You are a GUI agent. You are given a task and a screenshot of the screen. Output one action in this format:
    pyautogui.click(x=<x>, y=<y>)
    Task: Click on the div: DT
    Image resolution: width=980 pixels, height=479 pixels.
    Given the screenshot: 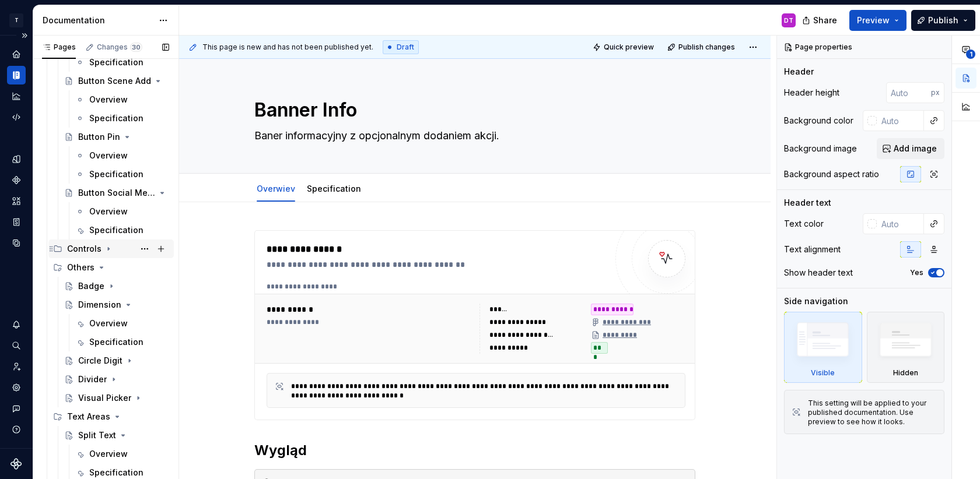 What is the action you would take?
    pyautogui.click(x=789, y=21)
    